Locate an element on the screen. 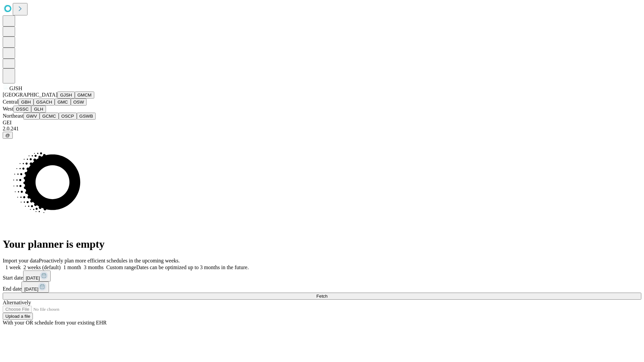 The height and width of the screenshot is (362, 644). span: Central is located at coordinates (11, 101).